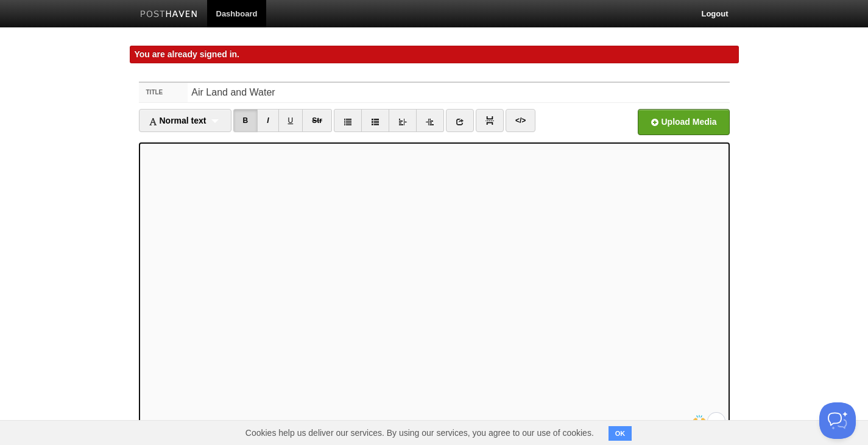 The width and height of the screenshot is (868, 445). I want to click on a: I, so click(267, 121).